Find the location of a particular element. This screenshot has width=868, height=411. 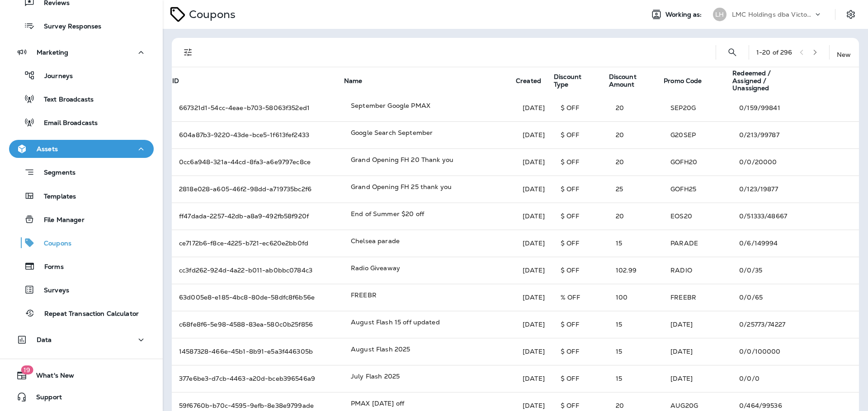

button: Assets is located at coordinates (82, 149).